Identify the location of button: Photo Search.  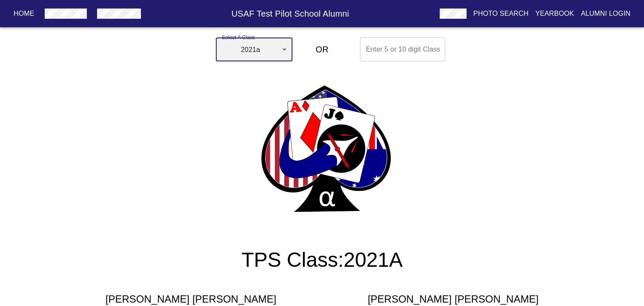
(501, 14).